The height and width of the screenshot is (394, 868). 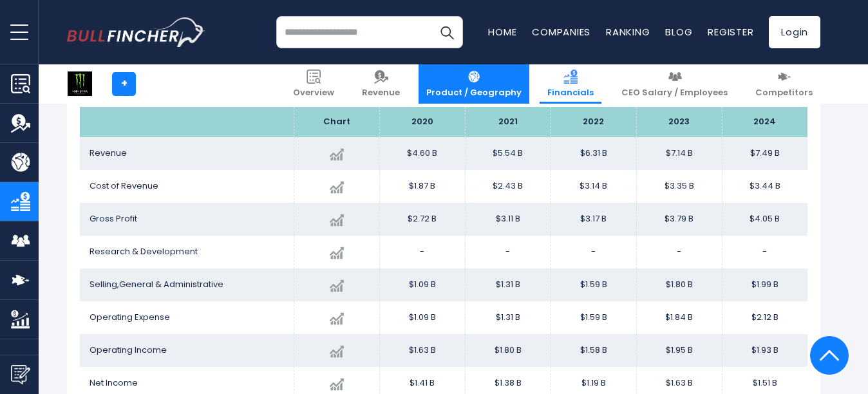 What do you see at coordinates (784, 92) in the screenshot?
I see `span: Competitors` at bounding box center [784, 92].